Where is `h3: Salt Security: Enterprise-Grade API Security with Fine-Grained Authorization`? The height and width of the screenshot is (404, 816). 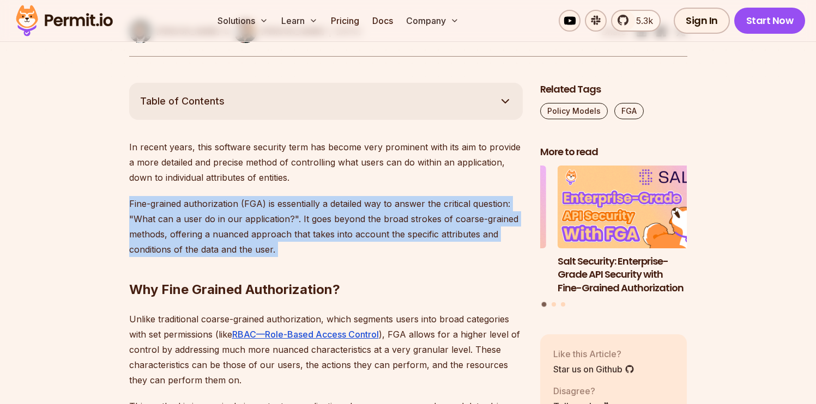
h3: Salt Security: Enterprise-Grade API Security with Fine-Grained Authorization is located at coordinates (631, 275).